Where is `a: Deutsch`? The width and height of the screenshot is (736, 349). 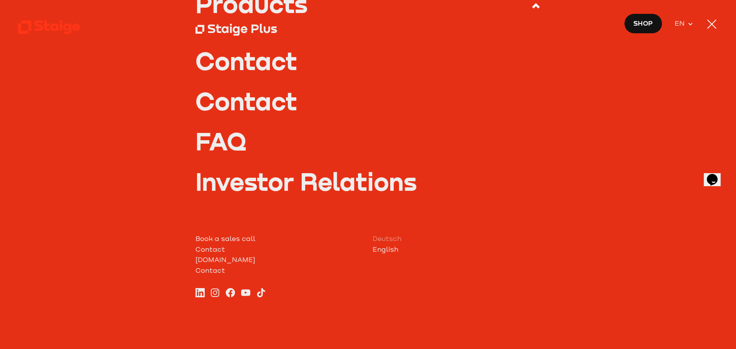 a: Deutsch is located at coordinates (456, 239).